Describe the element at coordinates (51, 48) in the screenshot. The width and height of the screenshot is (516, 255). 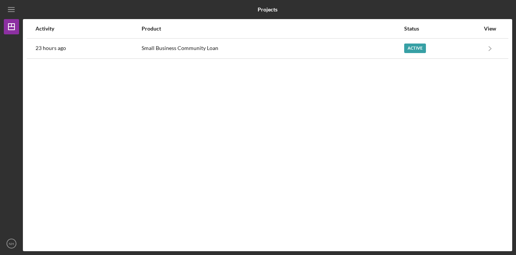
I see `time: 2025-09-10 00:38` at that location.